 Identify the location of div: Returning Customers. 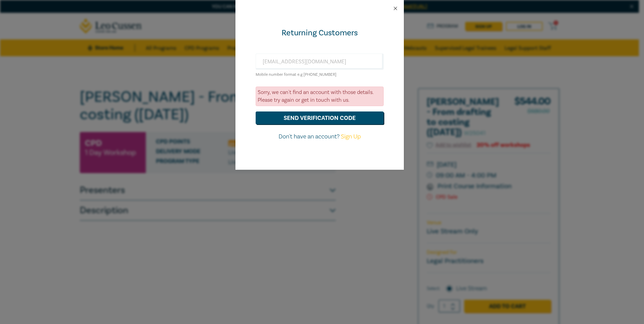
(319, 33).